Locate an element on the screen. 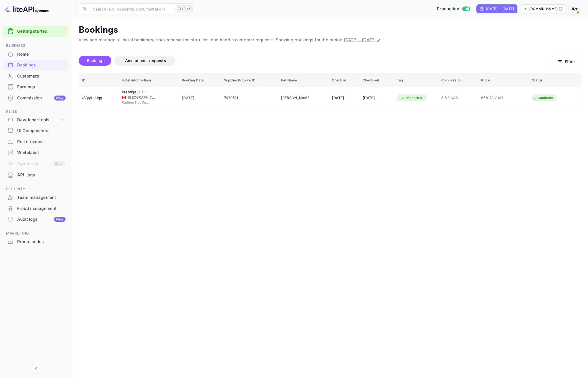 Image resolution: width=588 pixels, height=378 pixels. th: Booking Date is located at coordinates (200, 81).